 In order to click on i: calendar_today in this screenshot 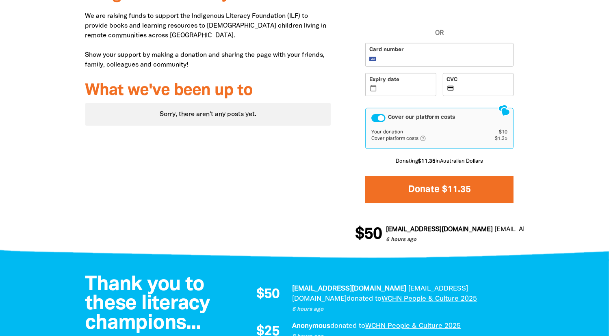, I will do `click(373, 89)`.